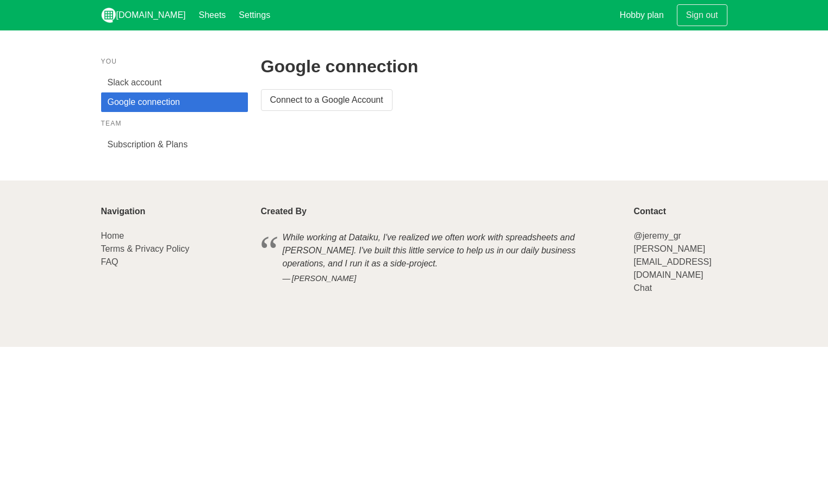  Describe the element at coordinates (174, 145) in the screenshot. I see `a: Subscription & Plans` at that location.